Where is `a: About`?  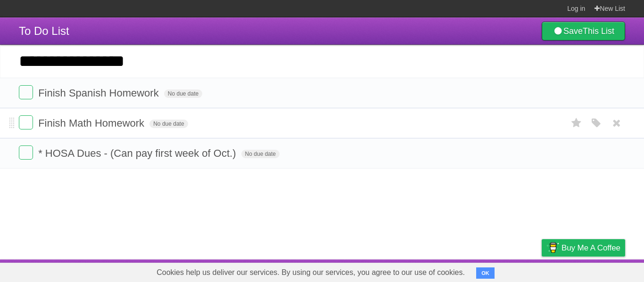
a: About is located at coordinates (426, 270).